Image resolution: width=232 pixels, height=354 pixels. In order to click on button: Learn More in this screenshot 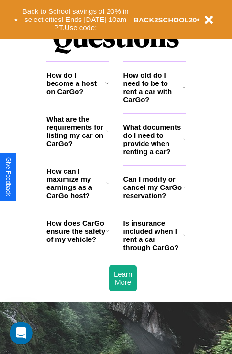, I will do `click(123, 278)`.